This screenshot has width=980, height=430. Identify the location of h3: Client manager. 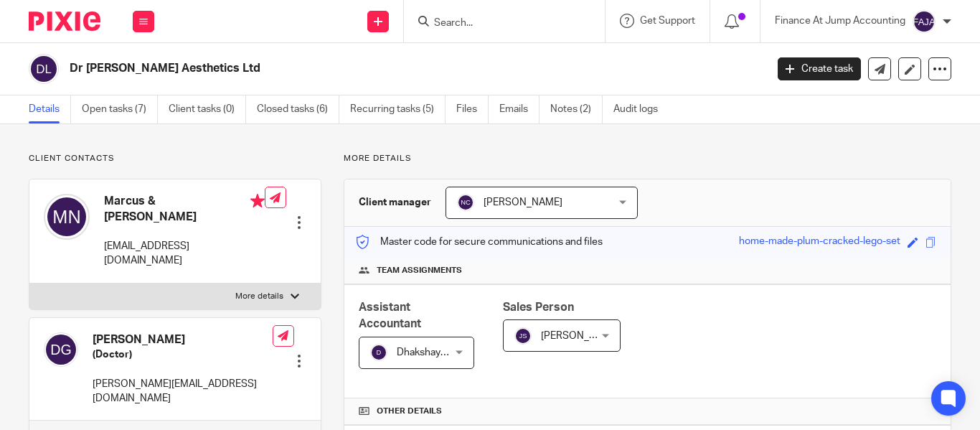
(394, 203).